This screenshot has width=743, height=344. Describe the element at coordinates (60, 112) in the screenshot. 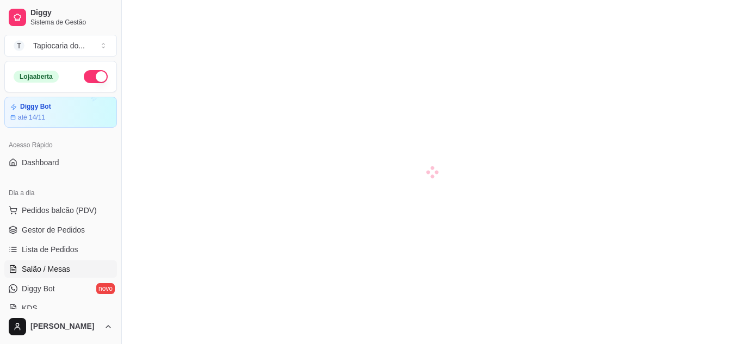

I see `a: Diggy Botaté 14/11` at that location.